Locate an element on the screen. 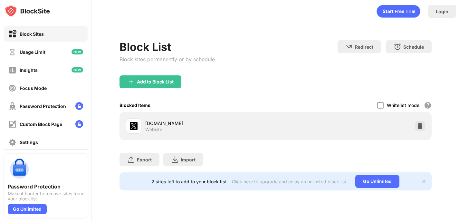  div: Block Sites is located at coordinates (32, 34).